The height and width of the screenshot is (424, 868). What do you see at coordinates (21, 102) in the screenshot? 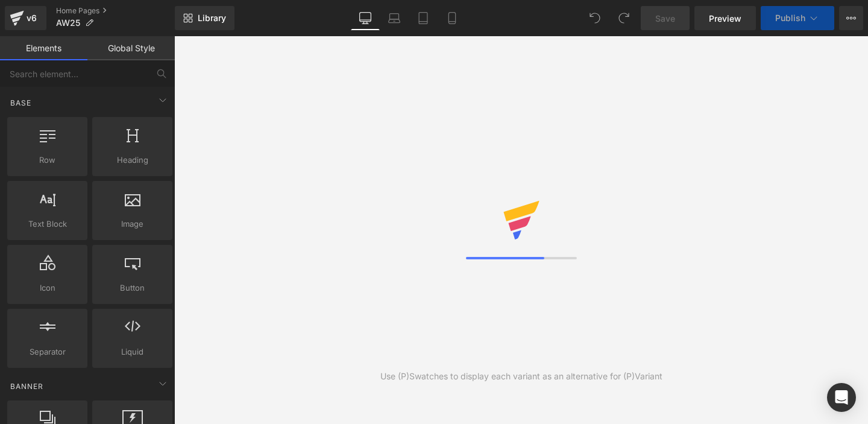
I see `span: Base` at bounding box center [21, 102].